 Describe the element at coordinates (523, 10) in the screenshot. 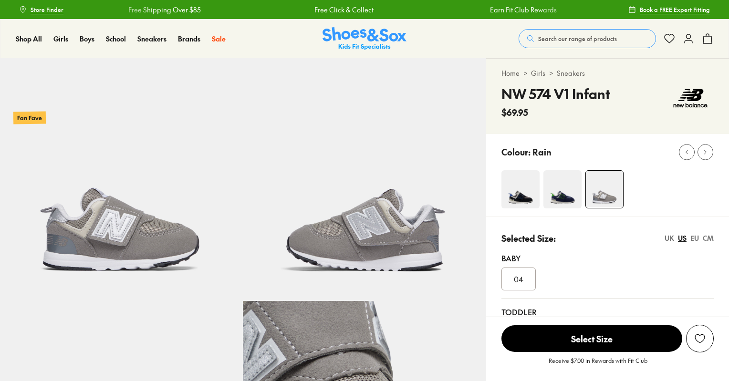

I see `a: Earn Fit Club Rewards` at that location.